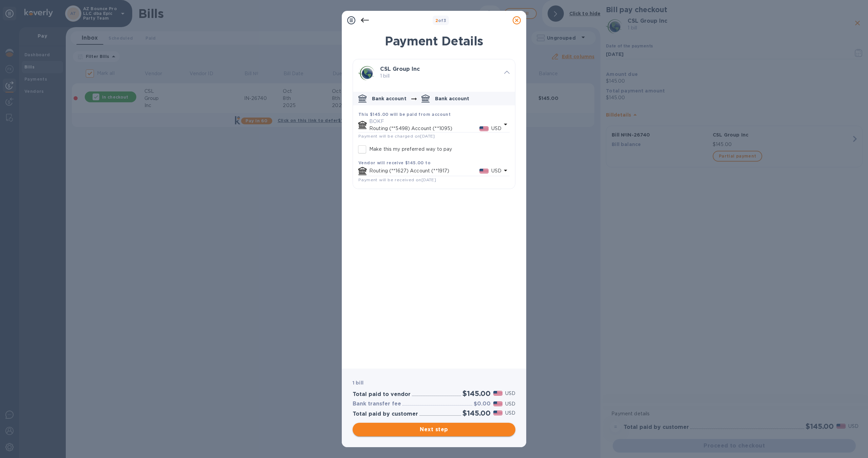 This screenshot has width=868, height=458. Describe the element at coordinates (405, 114) in the screenshot. I see `b: This $145.00 will be paid from account` at that location.